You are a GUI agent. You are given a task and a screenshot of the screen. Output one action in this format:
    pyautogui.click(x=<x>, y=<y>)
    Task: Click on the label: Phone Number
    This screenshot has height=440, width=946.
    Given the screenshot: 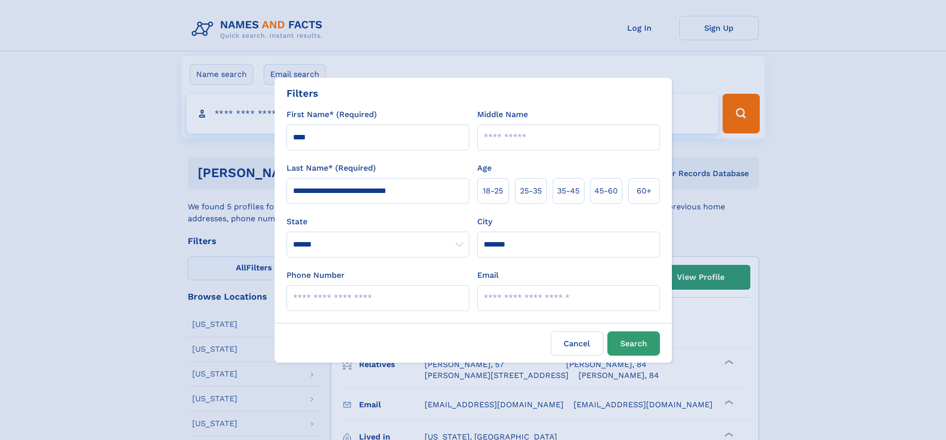 What is the action you would take?
    pyautogui.click(x=315, y=276)
    